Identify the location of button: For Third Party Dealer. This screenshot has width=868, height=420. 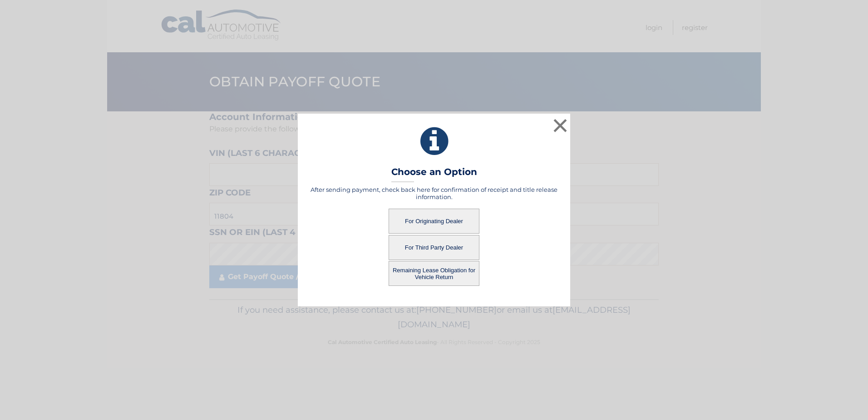
(434, 247).